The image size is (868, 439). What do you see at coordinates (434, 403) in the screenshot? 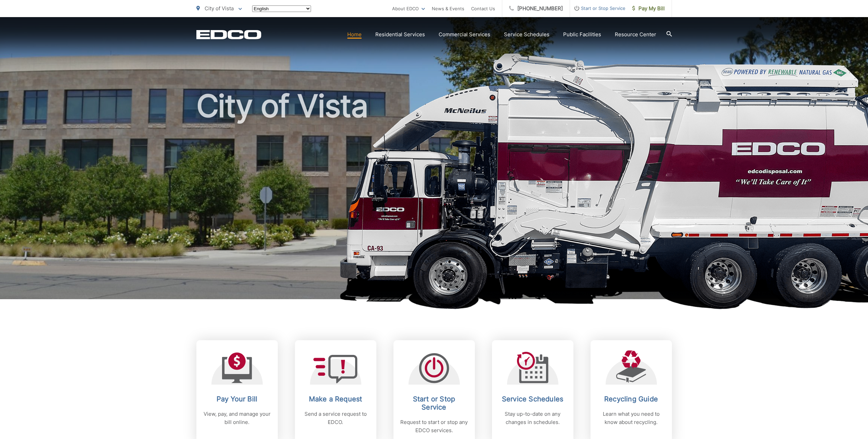
I see `h2: Start or Stop Service` at bounding box center [434, 403].